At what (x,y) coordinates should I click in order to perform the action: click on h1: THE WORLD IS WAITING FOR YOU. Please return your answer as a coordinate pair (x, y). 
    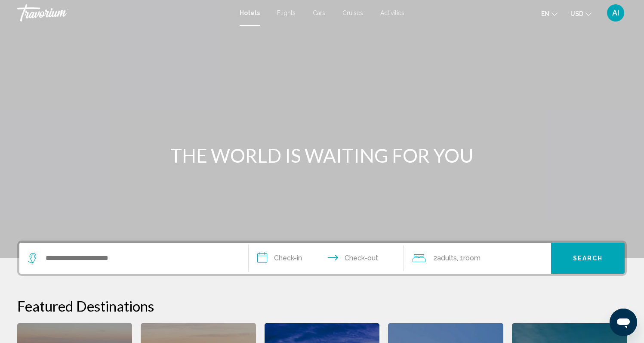
    Looking at the image, I should click on (322, 155).